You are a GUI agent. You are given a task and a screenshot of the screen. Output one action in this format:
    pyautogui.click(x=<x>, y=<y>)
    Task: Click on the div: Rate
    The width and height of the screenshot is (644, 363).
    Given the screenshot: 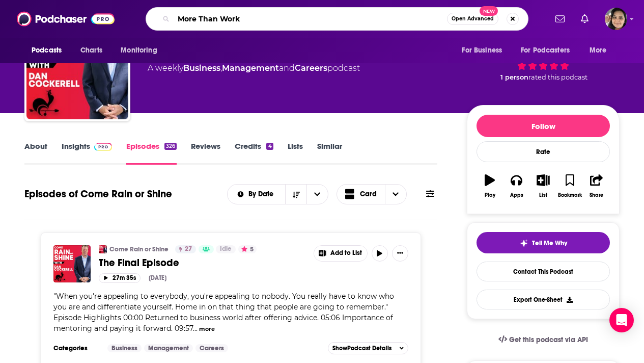 What is the action you would take?
    pyautogui.click(x=543, y=152)
    